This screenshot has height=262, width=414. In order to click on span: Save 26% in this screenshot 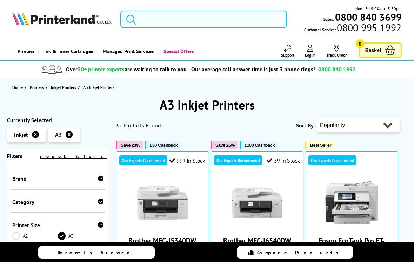, I will do `click(225, 145)`.